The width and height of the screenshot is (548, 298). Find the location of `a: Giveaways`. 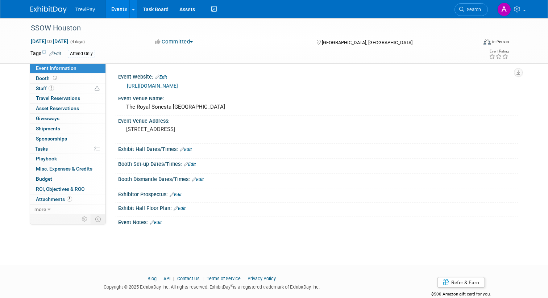

a: Giveaways is located at coordinates (68, 118).